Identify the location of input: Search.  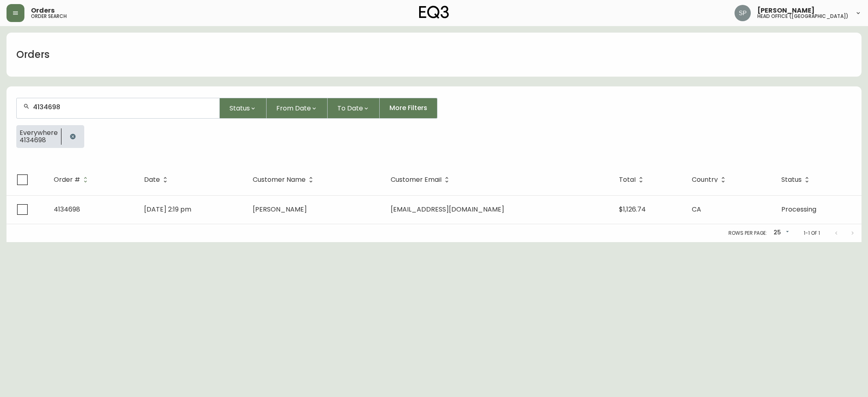
(123, 107).